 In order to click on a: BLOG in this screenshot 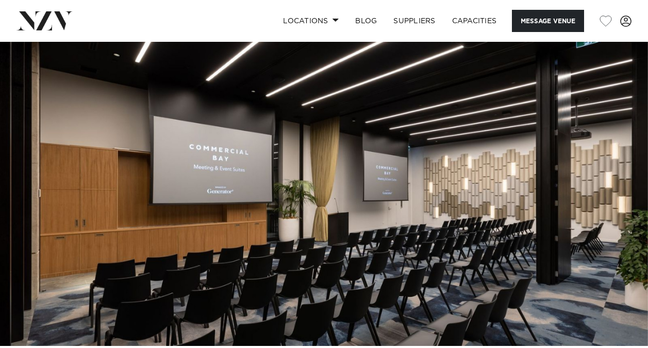, I will do `click(366, 21)`.